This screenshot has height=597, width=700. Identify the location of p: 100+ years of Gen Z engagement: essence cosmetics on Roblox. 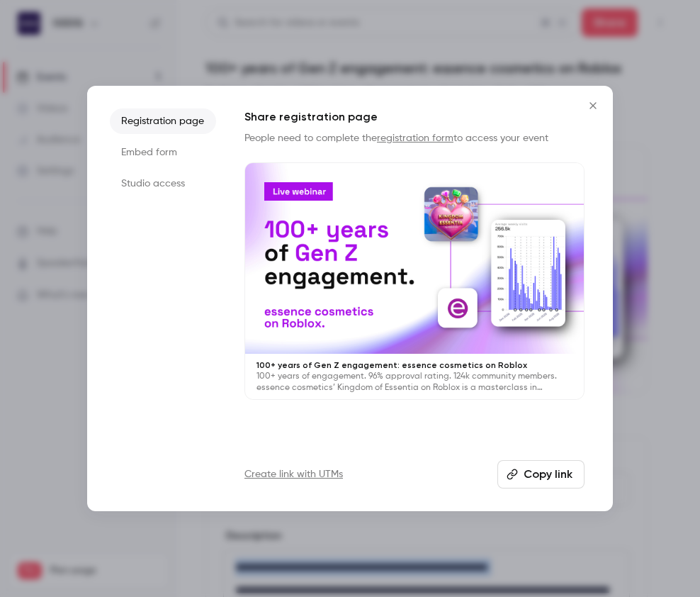
(415, 365).